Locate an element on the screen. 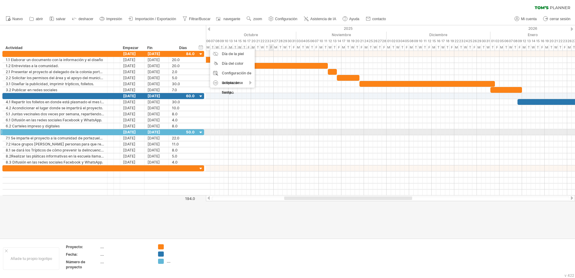 The width and height of the screenshot is (575, 278). span: Configuración is located at coordinates (286, 19).